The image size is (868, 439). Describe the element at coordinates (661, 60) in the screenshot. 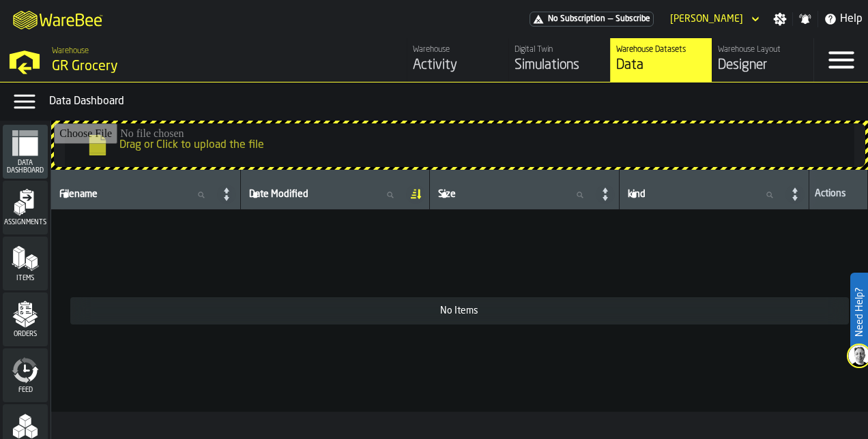

I see `a: link-to-/wh/i/e451d98b-95f6-4604-91ff-c80219f9c36d/data` at that location.